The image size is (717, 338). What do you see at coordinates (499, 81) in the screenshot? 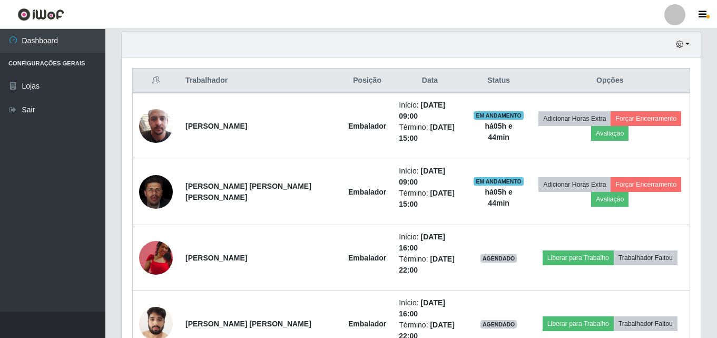
I see `th: Status` at bounding box center [499, 81].